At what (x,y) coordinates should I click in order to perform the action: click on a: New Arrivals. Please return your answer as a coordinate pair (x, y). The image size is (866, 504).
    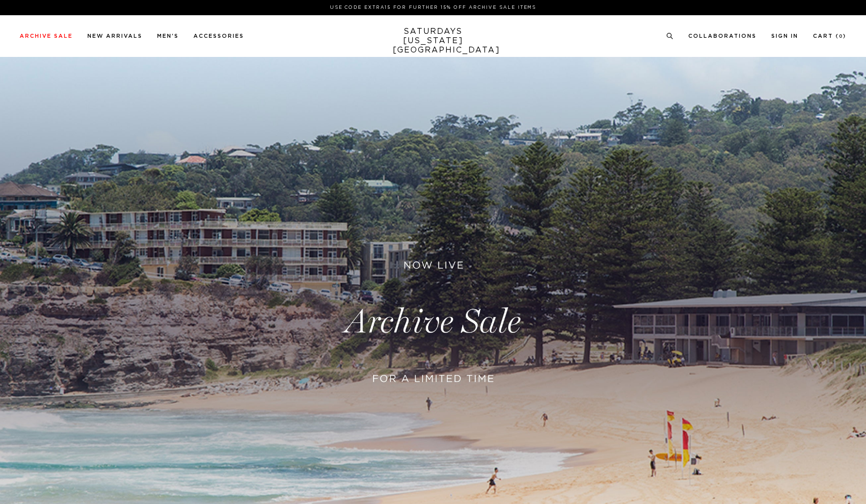
    Looking at the image, I should click on (115, 36).